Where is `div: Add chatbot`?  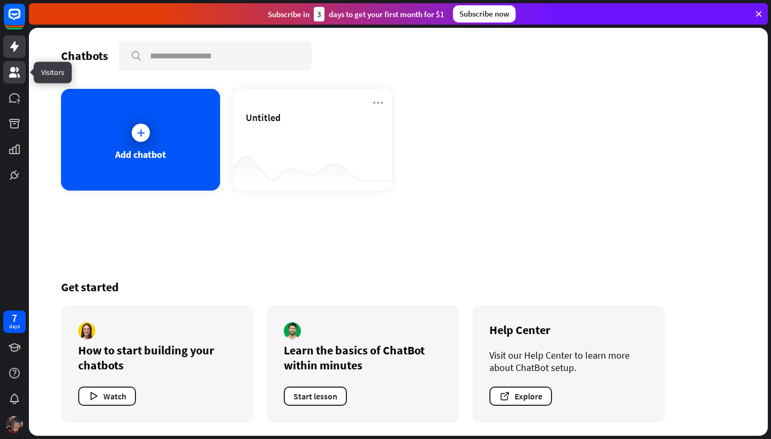 div: Add chatbot is located at coordinates (140, 154).